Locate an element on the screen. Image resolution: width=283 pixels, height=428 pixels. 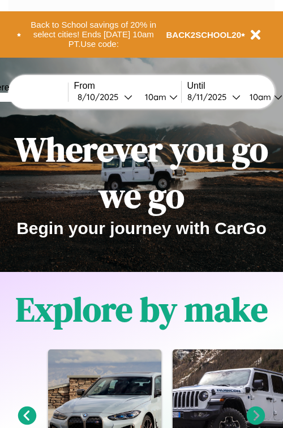
button: 8/10/2025 is located at coordinates (105, 97).